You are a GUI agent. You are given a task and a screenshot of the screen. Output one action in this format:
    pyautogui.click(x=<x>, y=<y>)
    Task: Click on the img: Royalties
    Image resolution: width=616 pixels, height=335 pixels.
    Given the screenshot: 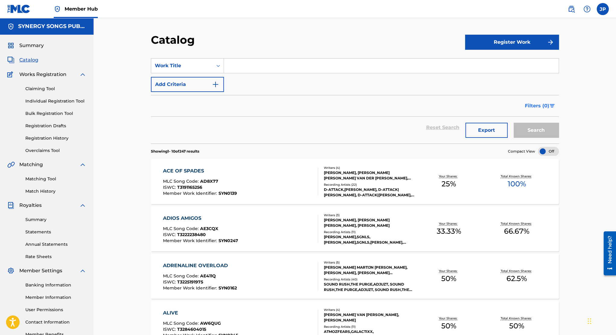 What is the action you would take?
    pyautogui.click(x=11, y=205)
    